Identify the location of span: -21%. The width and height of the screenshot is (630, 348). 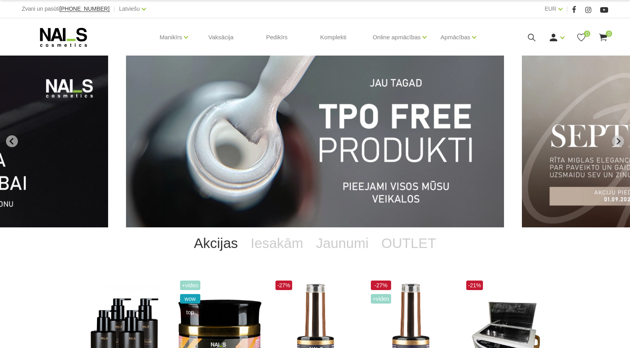
(474, 286).